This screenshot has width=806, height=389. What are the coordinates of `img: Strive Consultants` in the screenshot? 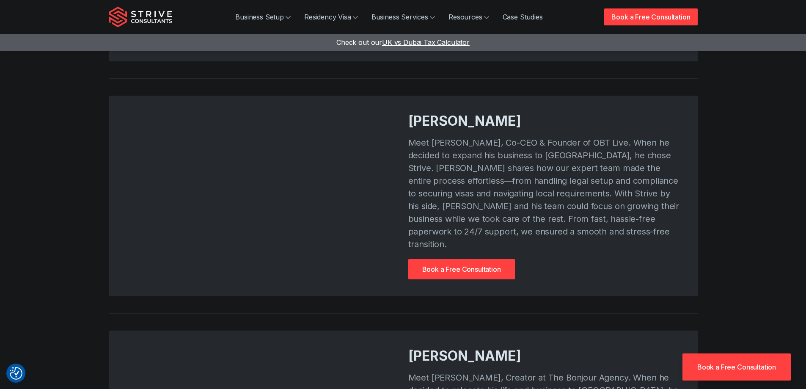 It's located at (141, 17).